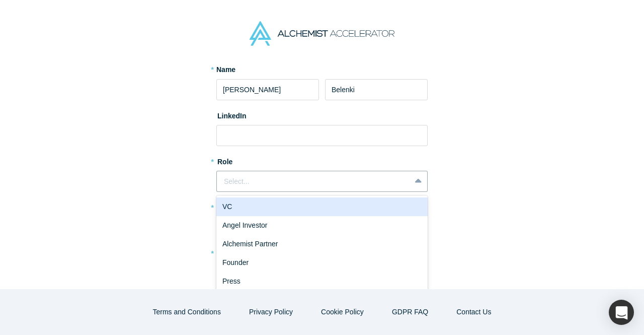 Image resolution: width=644 pixels, height=335 pixels. I want to click on label: Name, so click(226, 70).